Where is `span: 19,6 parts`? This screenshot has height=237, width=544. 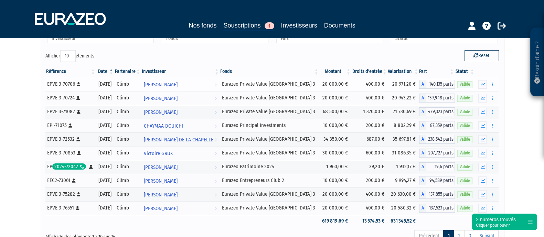
span: 19,6 parts is located at coordinates (441, 167).